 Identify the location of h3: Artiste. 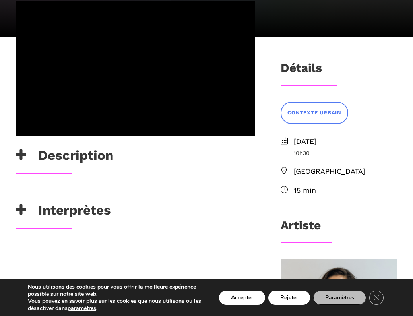
(300, 228).